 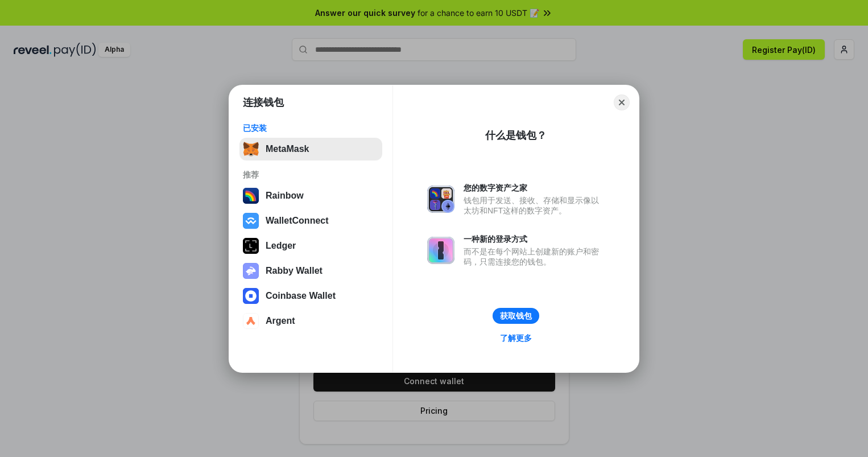 What do you see at coordinates (310, 246) in the screenshot?
I see `button: Ledger` at bounding box center [310, 246].